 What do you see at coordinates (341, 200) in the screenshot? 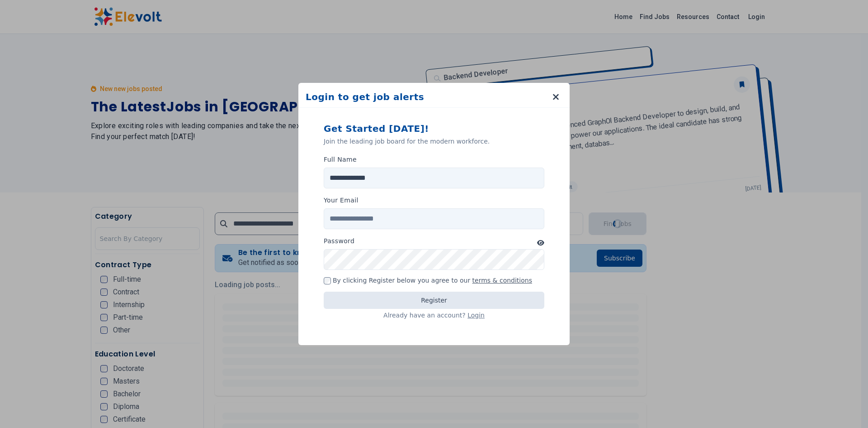
I see `label: Your Email` at bounding box center [341, 200].